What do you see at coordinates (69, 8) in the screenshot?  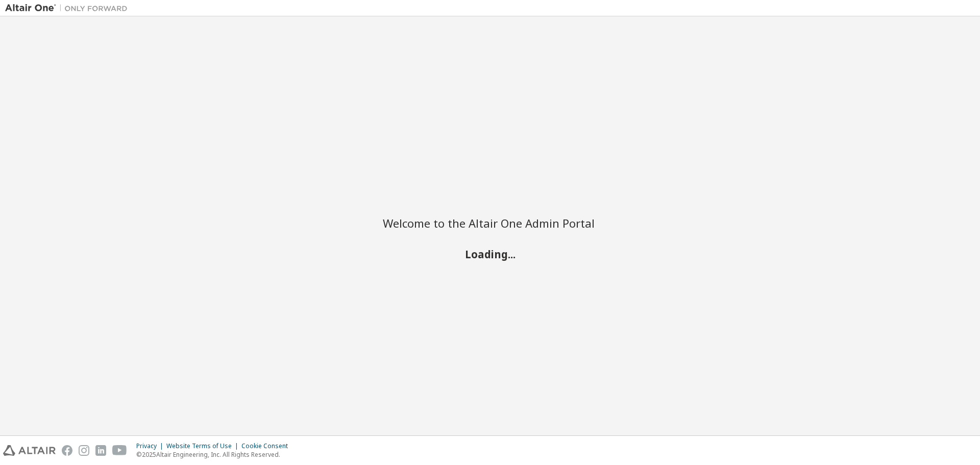 I see `img: Altair One` at bounding box center [69, 8].